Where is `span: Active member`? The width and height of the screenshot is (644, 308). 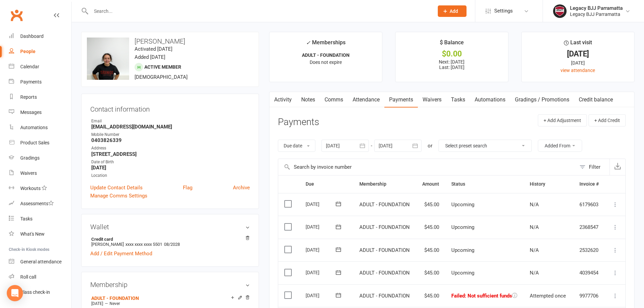 span: Active member is located at coordinates (163, 67).